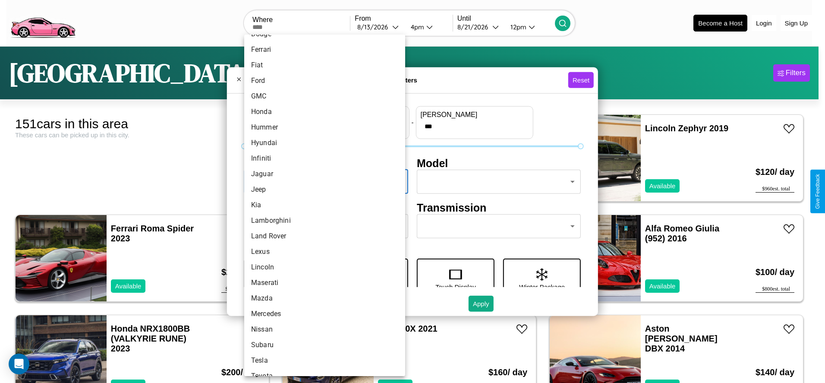  I want to click on li: GMC, so click(325, 96).